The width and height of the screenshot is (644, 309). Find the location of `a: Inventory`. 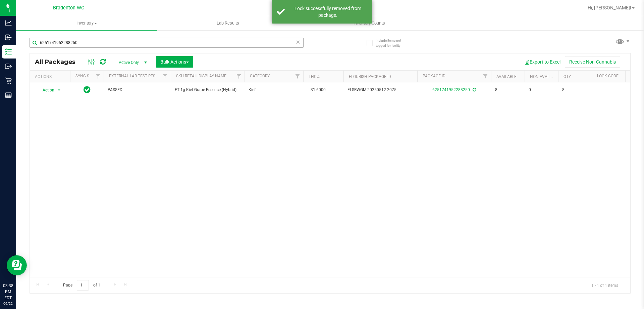

a: Inventory is located at coordinates (86, 24).